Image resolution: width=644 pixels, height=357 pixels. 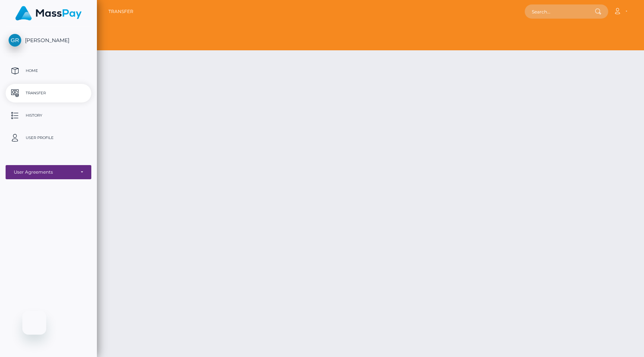 What do you see at coordinates (48, 93) in the screenshot?
I see `p: Transfer` at bounding box center [48, 93].